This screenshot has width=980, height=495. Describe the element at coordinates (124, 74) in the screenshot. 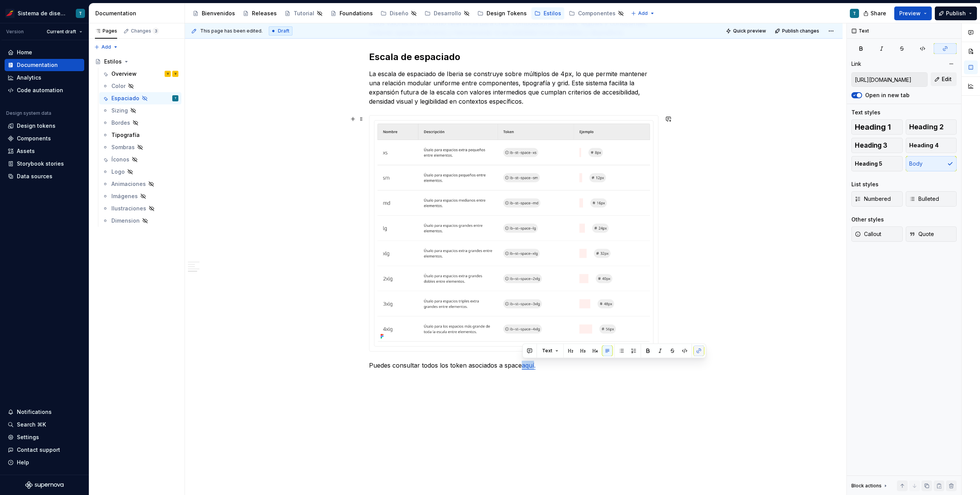

I see `div: Overview` at that location.